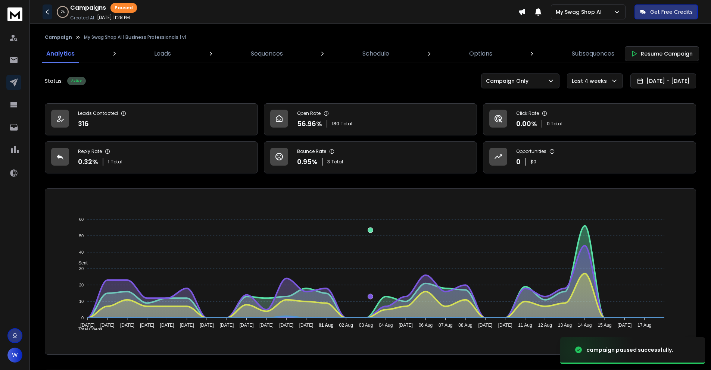 Image resolution: width=711 pixels, height=370 pixels. What do you see at coordinates (109, 162) in the screenshot?
I see `span: 1` at bounding box center [109, 162].